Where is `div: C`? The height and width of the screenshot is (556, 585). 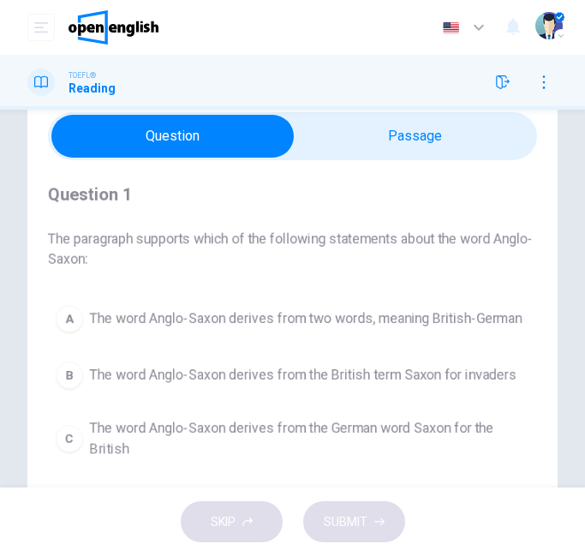
div: C is located at coordinates (69, 439).